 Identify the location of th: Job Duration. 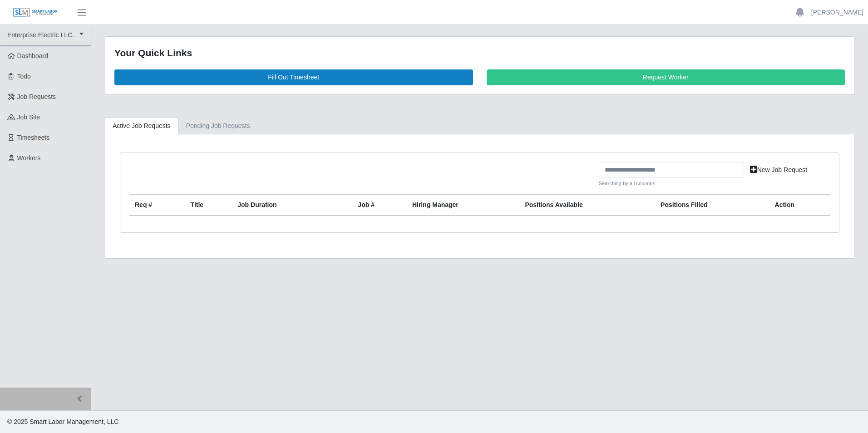
(281, 205).